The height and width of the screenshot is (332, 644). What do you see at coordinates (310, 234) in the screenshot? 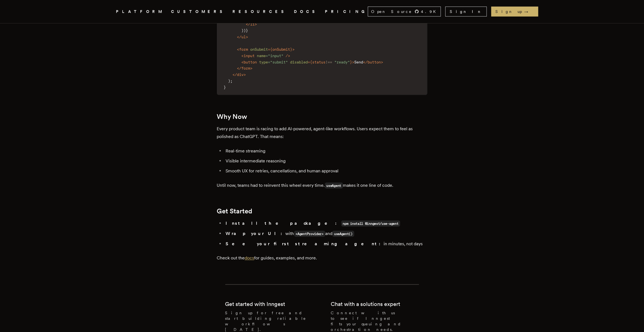
I see `code: <AgentProvider>` at bounding box center [310, 234].